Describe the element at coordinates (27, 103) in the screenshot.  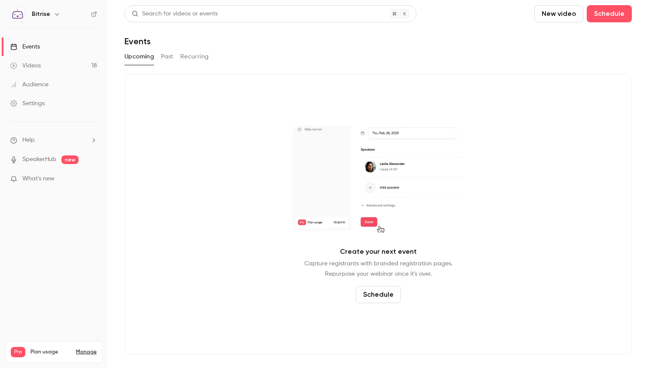
I see `div: Settings` at that location.